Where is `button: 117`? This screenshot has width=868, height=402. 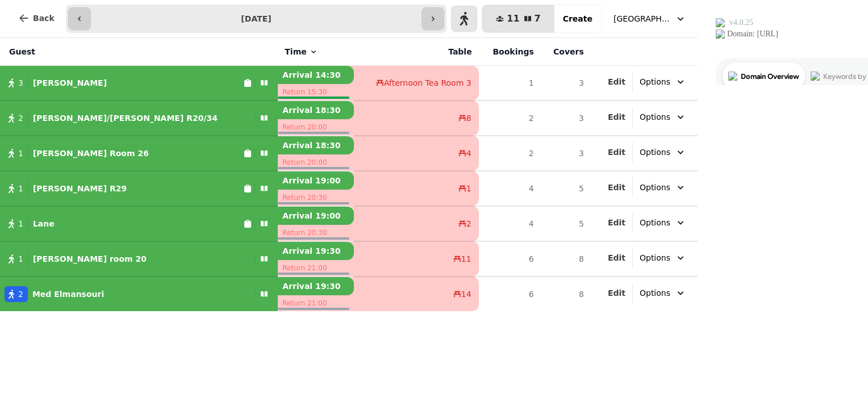 button: 117 is located at coordinates (518, 19).